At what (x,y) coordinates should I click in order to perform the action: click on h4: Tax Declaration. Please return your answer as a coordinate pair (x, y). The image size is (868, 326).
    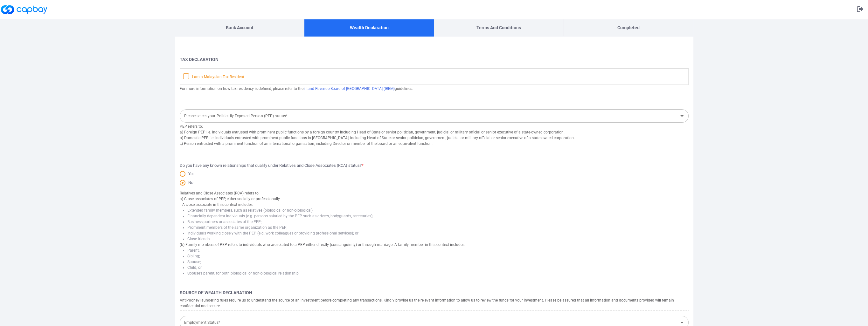
    Looking at the image, I should click on (434, 60).